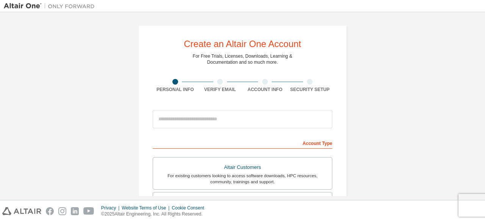  What do you see at coordinates (155, 214) in the screenshot?
I see `p: © 2025 Altair Engineering, Inc. All Rights Reserved.` at bounding box center [155, 214].